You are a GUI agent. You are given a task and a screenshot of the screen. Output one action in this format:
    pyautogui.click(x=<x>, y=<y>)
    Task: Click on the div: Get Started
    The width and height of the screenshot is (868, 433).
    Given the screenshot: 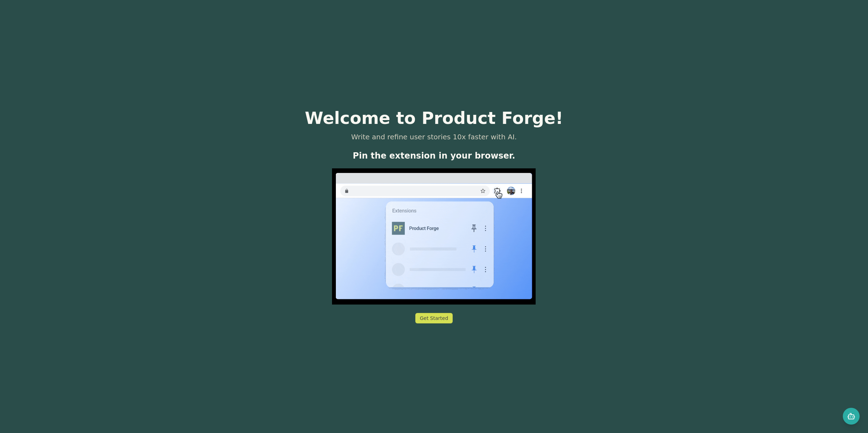 What is the action you would take?
    pyautogui.click(x=434, y=318)
    